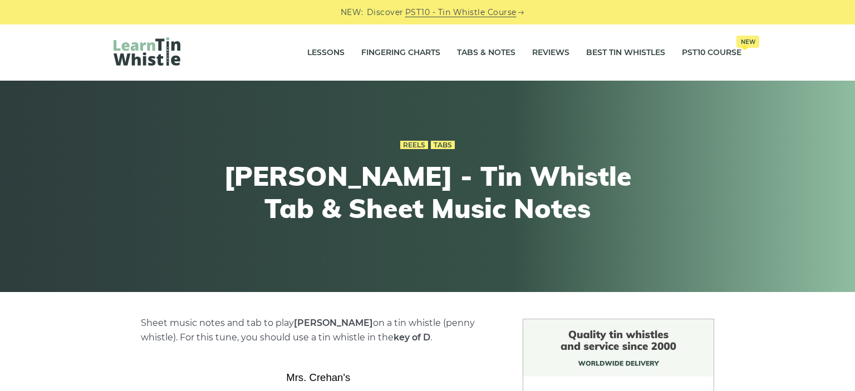  Describe the element at coordinates (626, 53) in the screenshot. I see `a: Best Tin Whistles` at that location.